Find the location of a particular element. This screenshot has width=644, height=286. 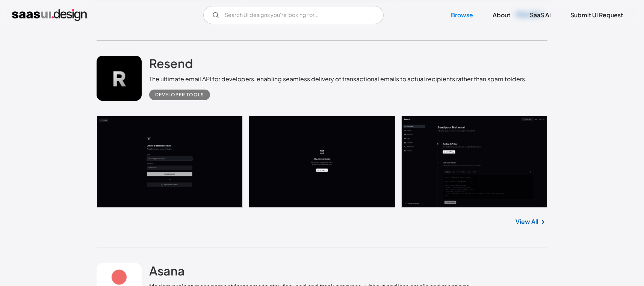

h2: Resend is located at coordinates (171, 63).